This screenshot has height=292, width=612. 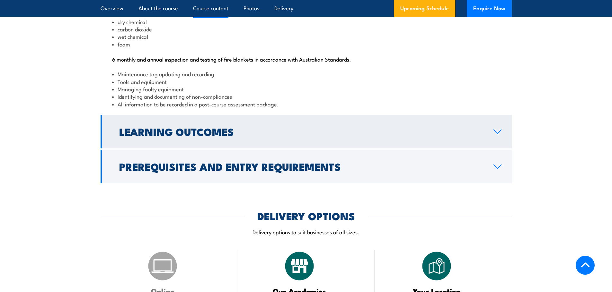 What do you see at coordinates (306, 104) in the screenshot?
I see `li: All information to be recorded in a post-course assessment package.` at bounding box center [306, 104].